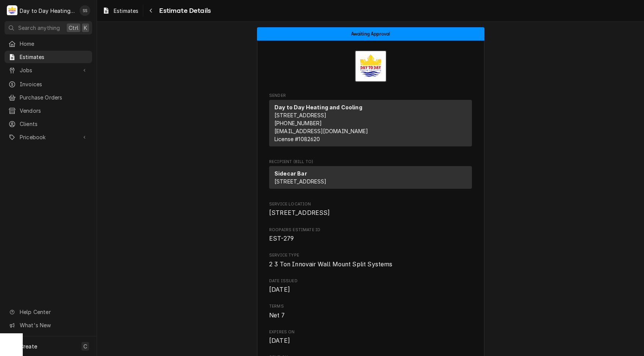  Describe the element at coordinates (12, 11) in the screenshot. I see `div: Day to Day Heating and Cooling's Avatar` at that location.